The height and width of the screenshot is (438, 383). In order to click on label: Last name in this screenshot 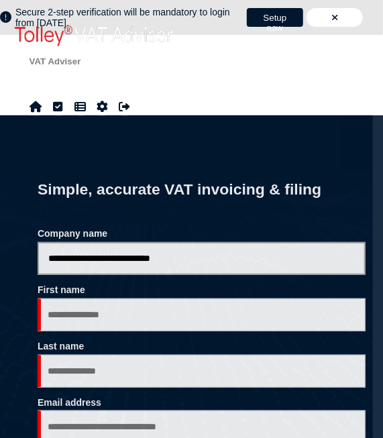, I will do `click(201, 346)`.